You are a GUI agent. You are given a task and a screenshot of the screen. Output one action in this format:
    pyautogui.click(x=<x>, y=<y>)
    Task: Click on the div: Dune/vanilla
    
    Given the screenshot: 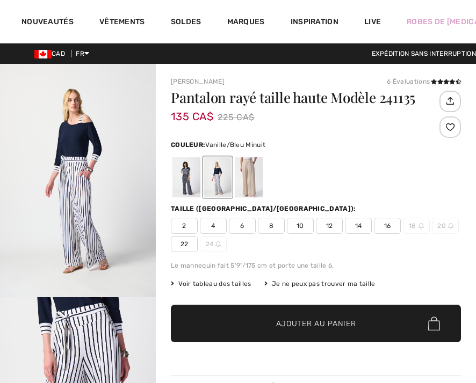 What is the action you would take?
    pyautogui.click(x=249, y=177)
    